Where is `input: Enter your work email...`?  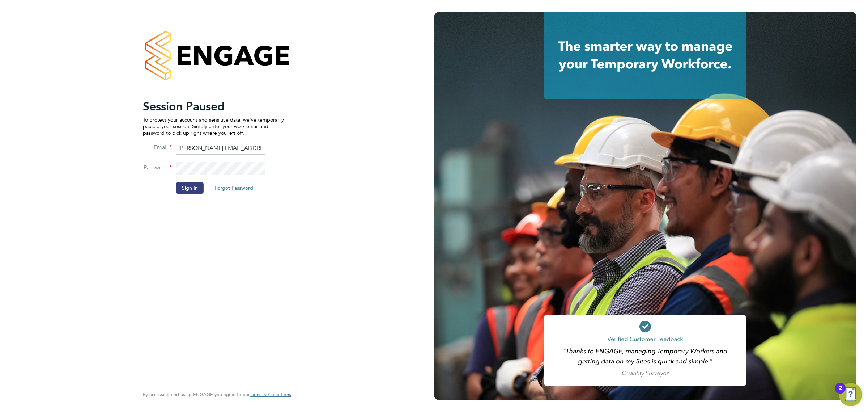
input: Enter your work email... is located at coordinates (221, 148).